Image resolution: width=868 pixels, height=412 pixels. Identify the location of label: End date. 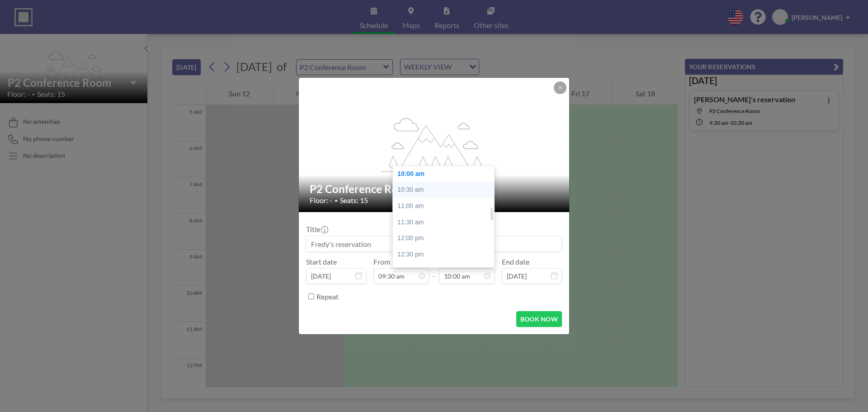
(515, 262).